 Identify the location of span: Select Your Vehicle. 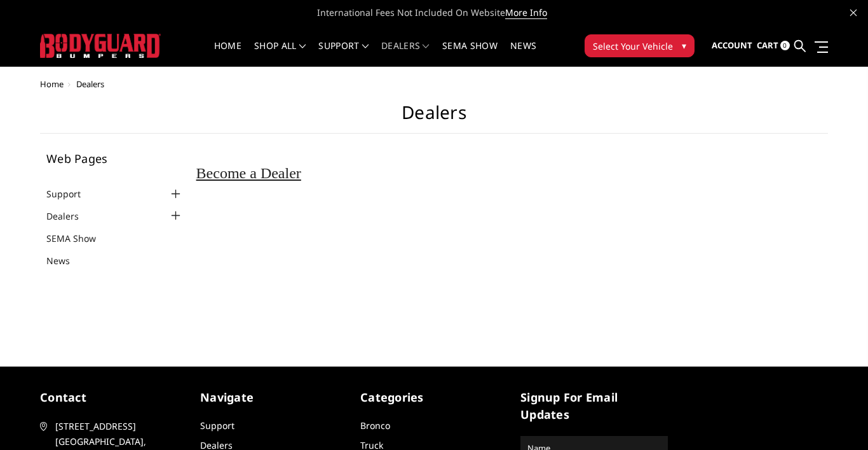
(633, 46).